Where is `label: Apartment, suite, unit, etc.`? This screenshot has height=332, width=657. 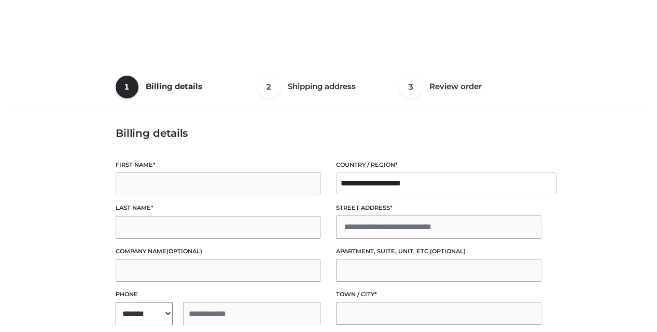 label: Apartment, suite, unit, etc. is located at coordinates (438, 251).